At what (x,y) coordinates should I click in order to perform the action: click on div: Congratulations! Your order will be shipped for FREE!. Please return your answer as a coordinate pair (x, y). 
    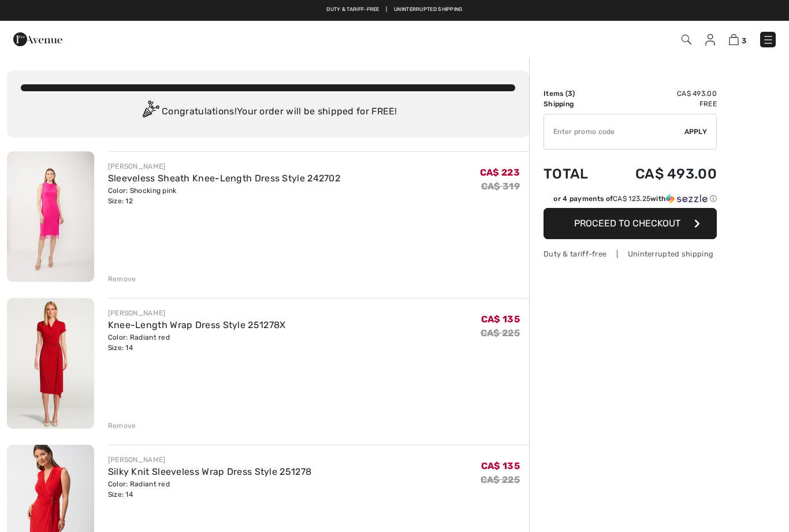
    Looking at the image, I should click on (268, 112).